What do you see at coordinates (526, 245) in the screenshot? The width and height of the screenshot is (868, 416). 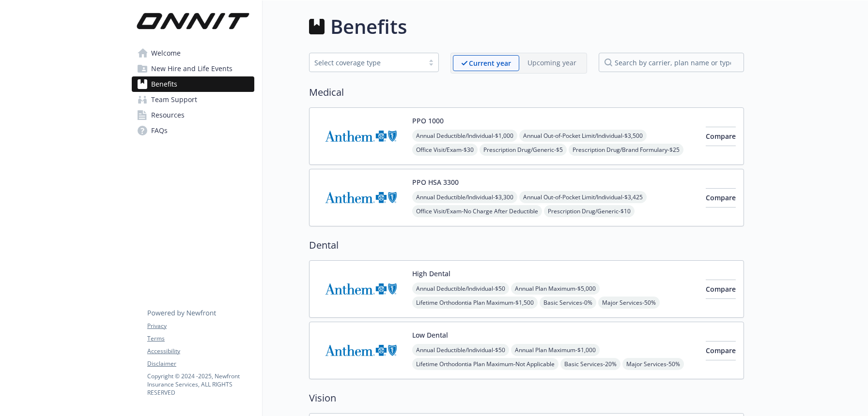 I see `h2: Dental` at bounding box center [526, 245].